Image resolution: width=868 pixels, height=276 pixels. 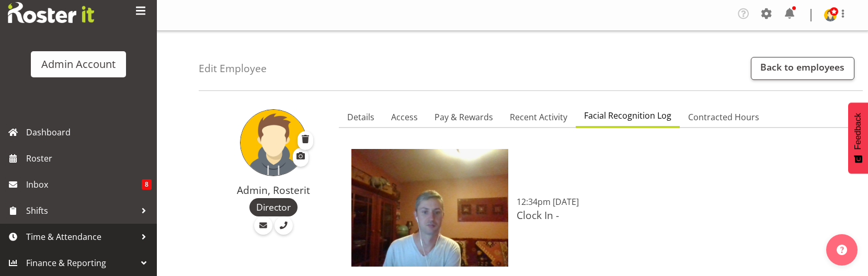 I want to click on span: Time & Attendance, so click(x=81, y=237).